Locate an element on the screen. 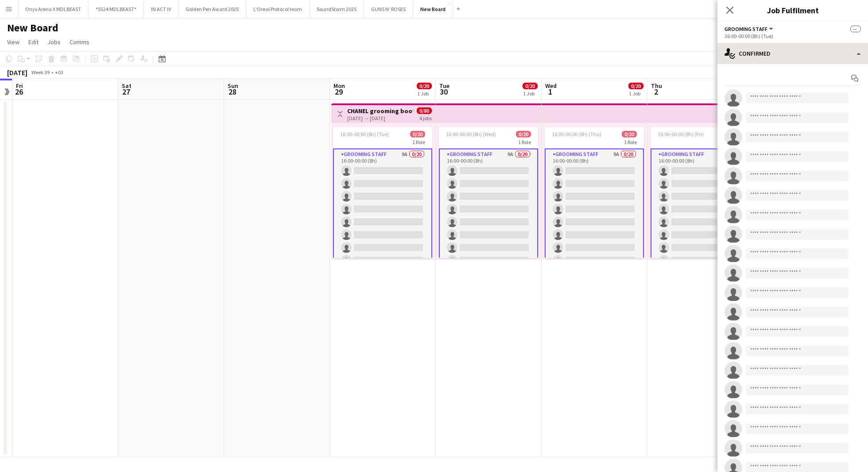 The image size is (868, 472). button: GUNS N' ROSES is located at coordinates (388, 8).